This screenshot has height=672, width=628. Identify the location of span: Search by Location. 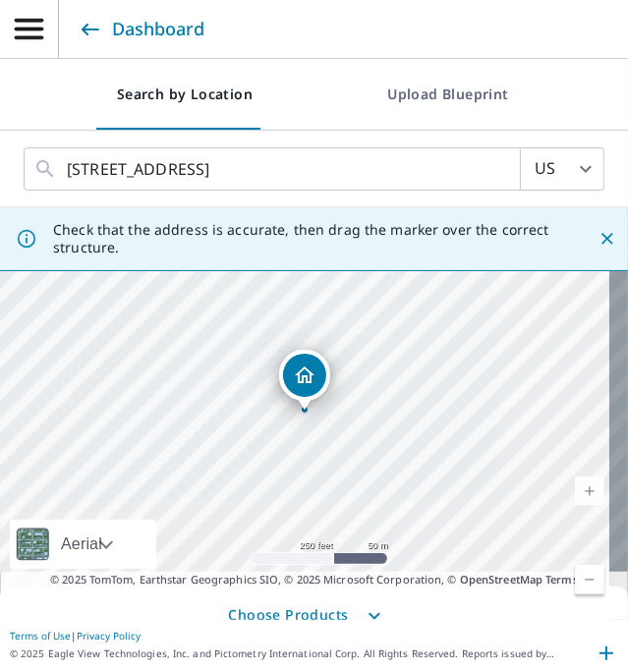
(185, 95).